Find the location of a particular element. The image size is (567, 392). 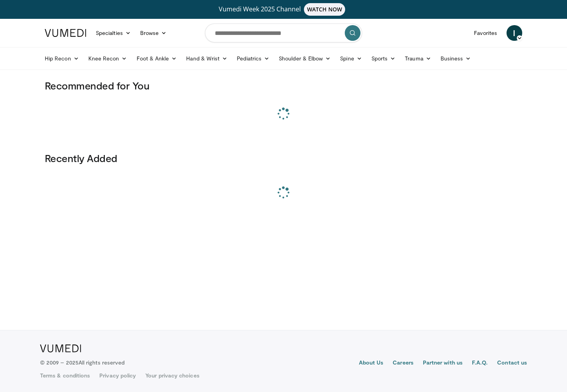

a: Sports is located at coordinates (384, 59).